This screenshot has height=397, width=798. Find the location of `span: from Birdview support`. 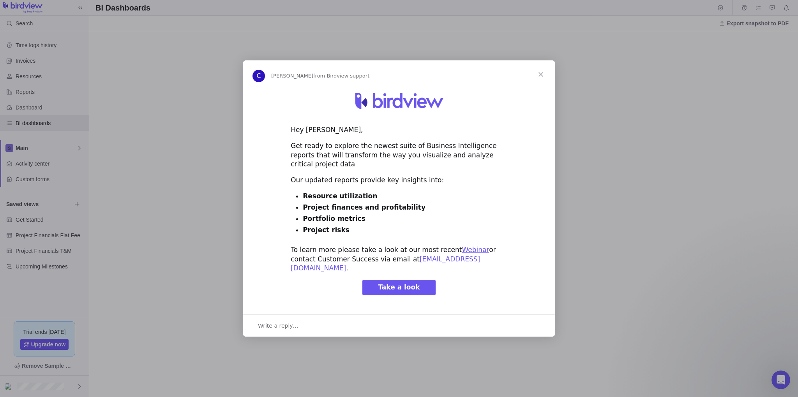

span: from Birdview support is located at coordinates (342, 76).